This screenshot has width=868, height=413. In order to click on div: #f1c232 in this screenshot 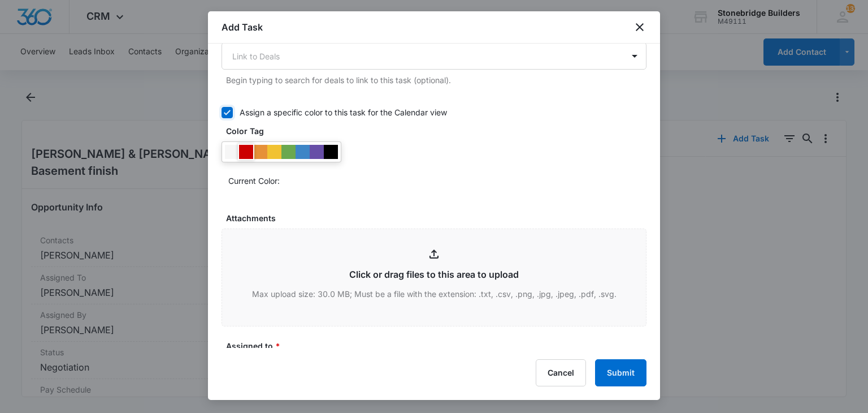, I will do `click(274, 152)`.